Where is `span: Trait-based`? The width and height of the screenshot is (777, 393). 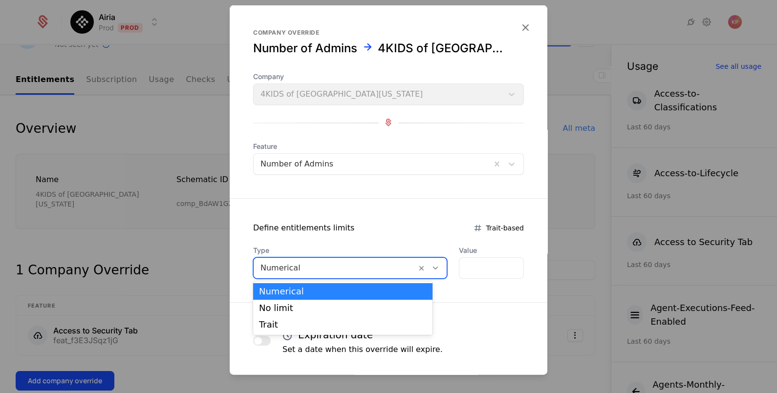 span: Trait-based is located at coordinates (505, 228).